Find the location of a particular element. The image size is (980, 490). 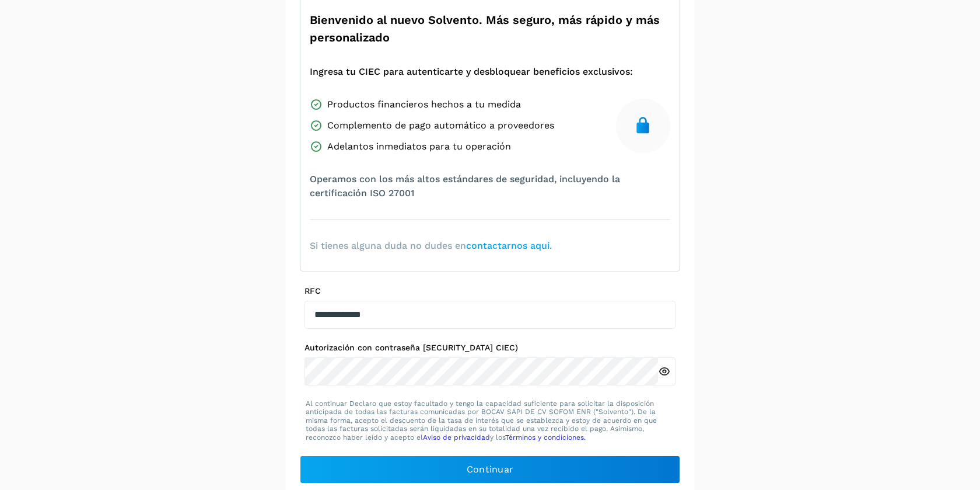

img: secure is located at coordinates (643, 126).